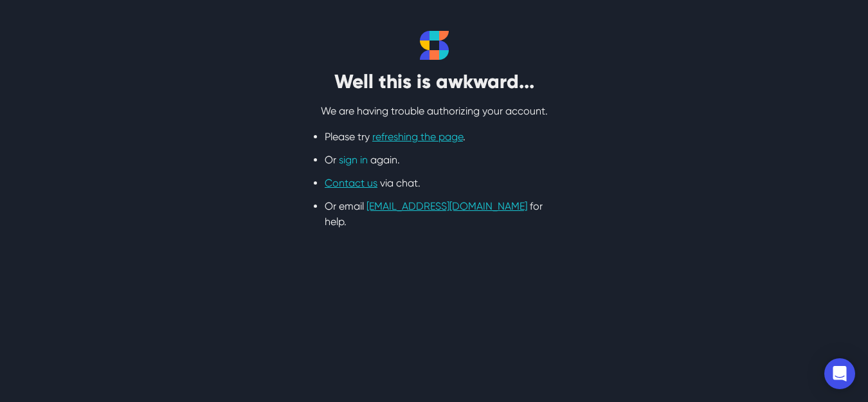 This screenshot has height=402, width=868. I want to click on a: sign in, so click(353, 159).